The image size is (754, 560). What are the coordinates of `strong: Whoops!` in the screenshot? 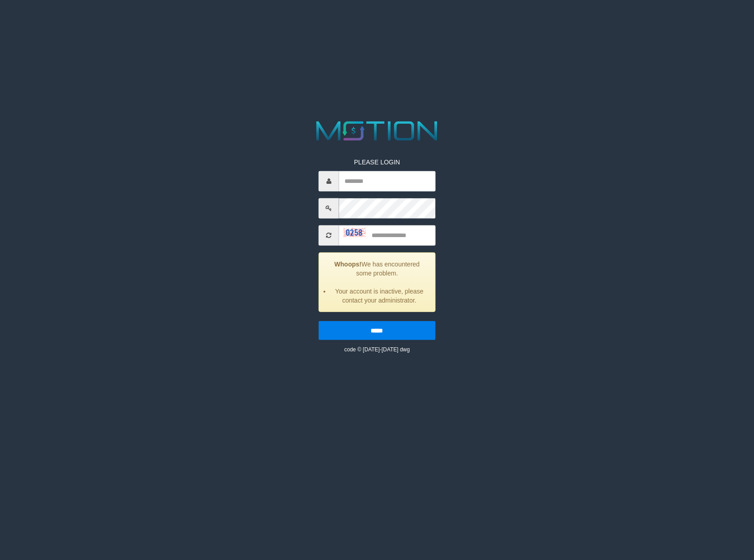 It's located at (348, 264).